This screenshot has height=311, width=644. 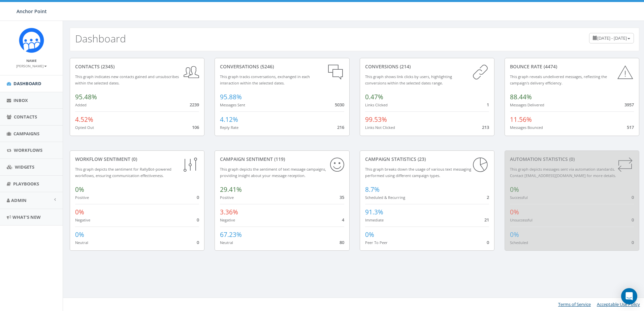 I want to click on span: What's New, so click(x=27, y=217).